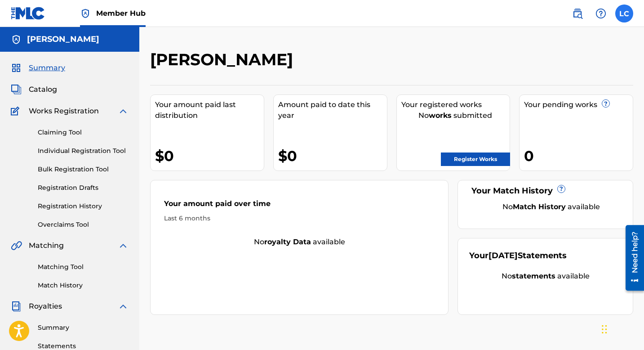 The height and width of the screenshot is (350, 644). I want to click on a: Bulk Registration Tool, so click(83, 169).